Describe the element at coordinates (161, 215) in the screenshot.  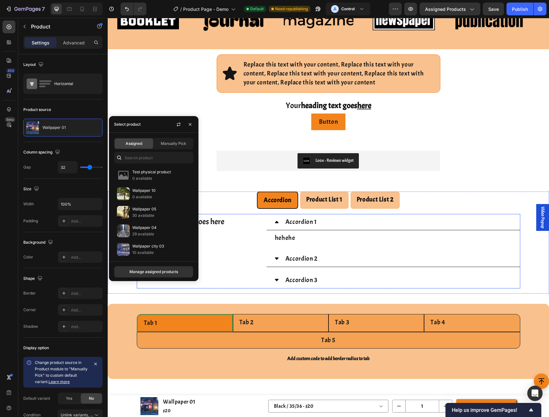
I see `p: 30 available` at that location.